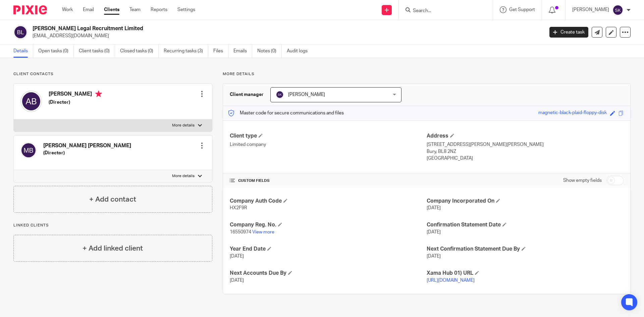  What do you see at coordinates (186, 51) in the screenshot?
I see `a: Recurring tasks (3)` at bounding box center [186, 51].